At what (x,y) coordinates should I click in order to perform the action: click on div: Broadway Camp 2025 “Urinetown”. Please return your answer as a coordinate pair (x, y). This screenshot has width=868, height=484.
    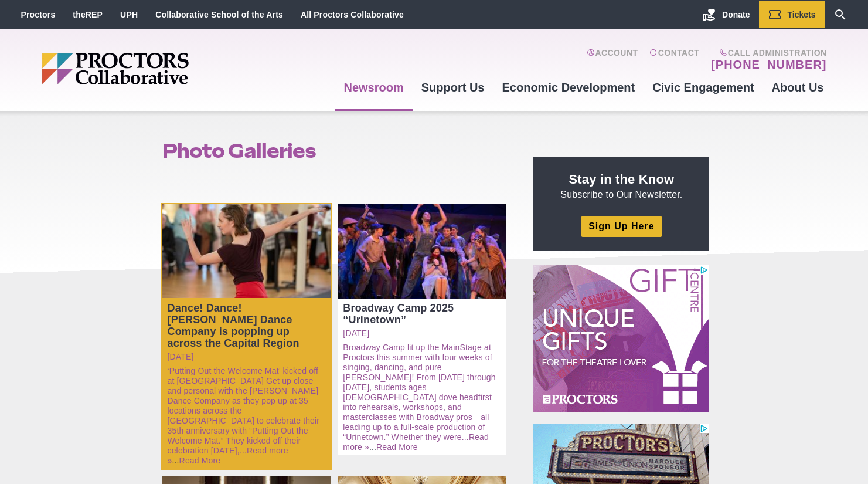
    Looking at the image, I should click on (422, 314).